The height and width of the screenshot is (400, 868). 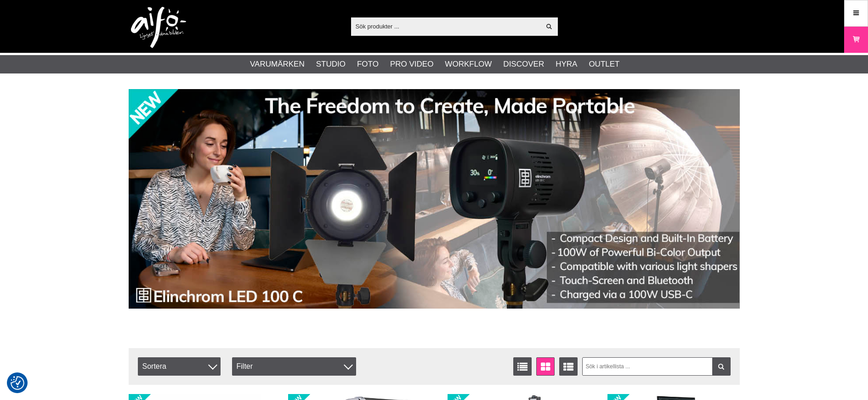 What do you see at coordinates (17, 383) in the screenshot?
I see `button: Samtyckesinställningar` at bounding box center [17, 383].